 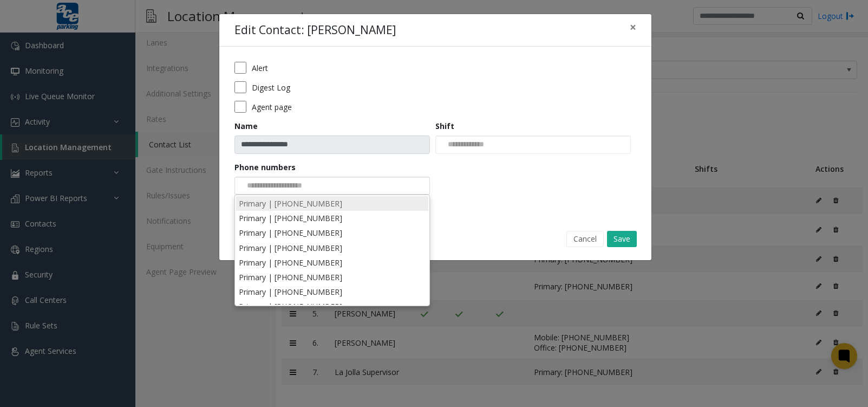 I want to click on label: Agent page, so click(x=272, y=107).